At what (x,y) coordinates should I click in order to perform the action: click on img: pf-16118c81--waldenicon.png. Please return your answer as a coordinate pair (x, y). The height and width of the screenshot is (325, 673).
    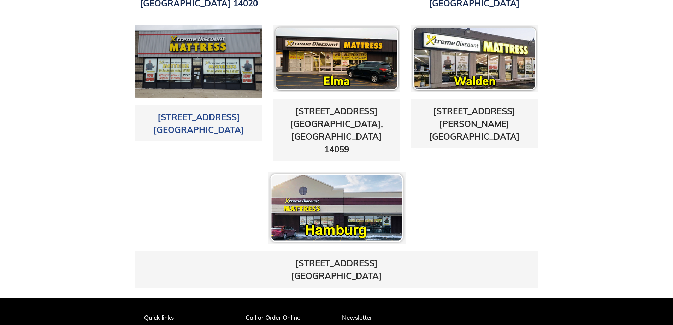
    Looking at the image, I should click on (475, 59).